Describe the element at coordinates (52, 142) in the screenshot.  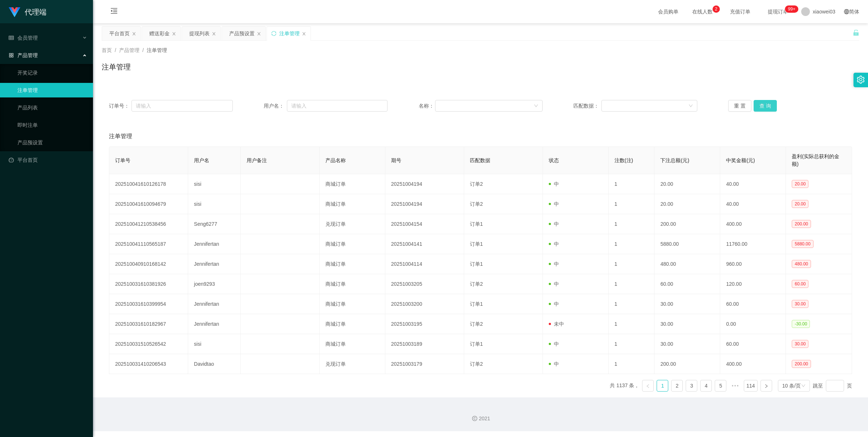
I see `a: 产品预设置` at that location.